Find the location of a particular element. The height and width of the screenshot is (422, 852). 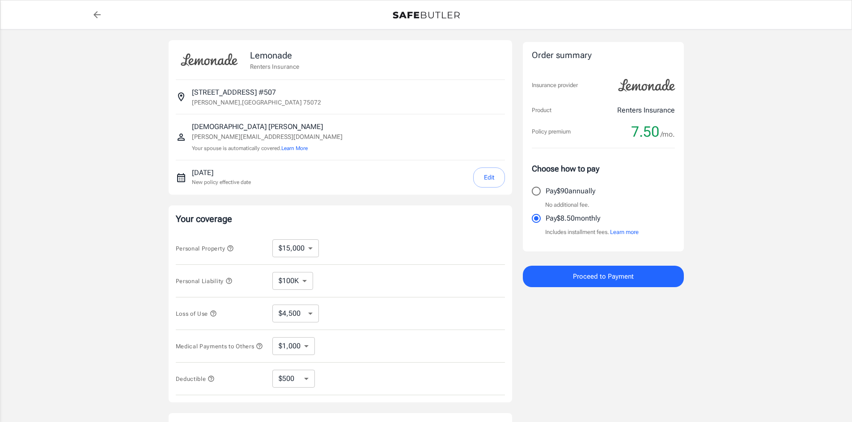

svg: New policy start date is located at coordinates (181, 178).